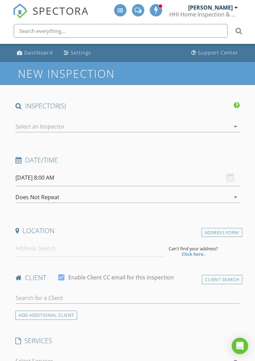  Describe the element at coordinates (127, 231) in the screenshot. I see `h4: Location` at that location.